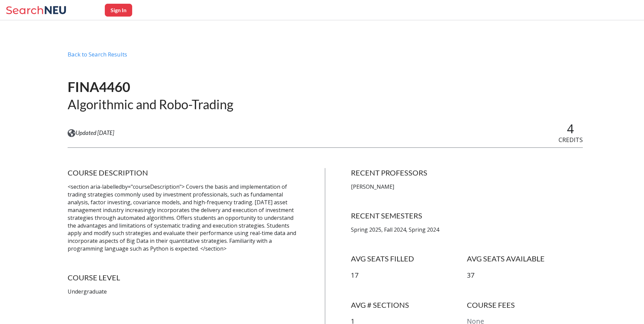  Describe the element at coordinates (325, 57) in the screenshot. I see `div: Back to Search Results` at that location.